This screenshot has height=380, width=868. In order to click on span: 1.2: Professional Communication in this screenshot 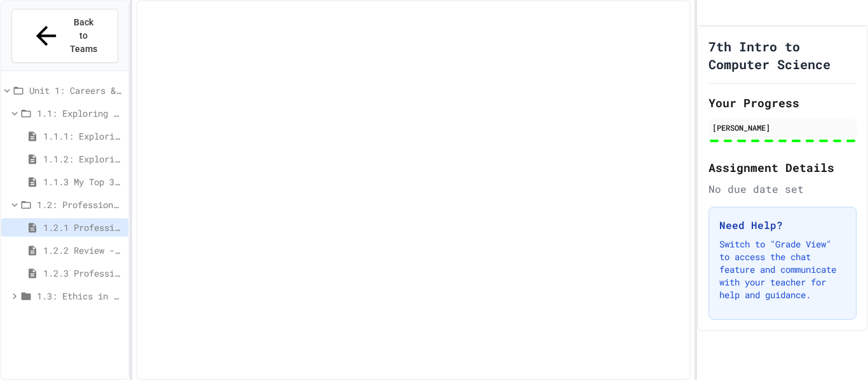, I will do `click(80, 204)`.